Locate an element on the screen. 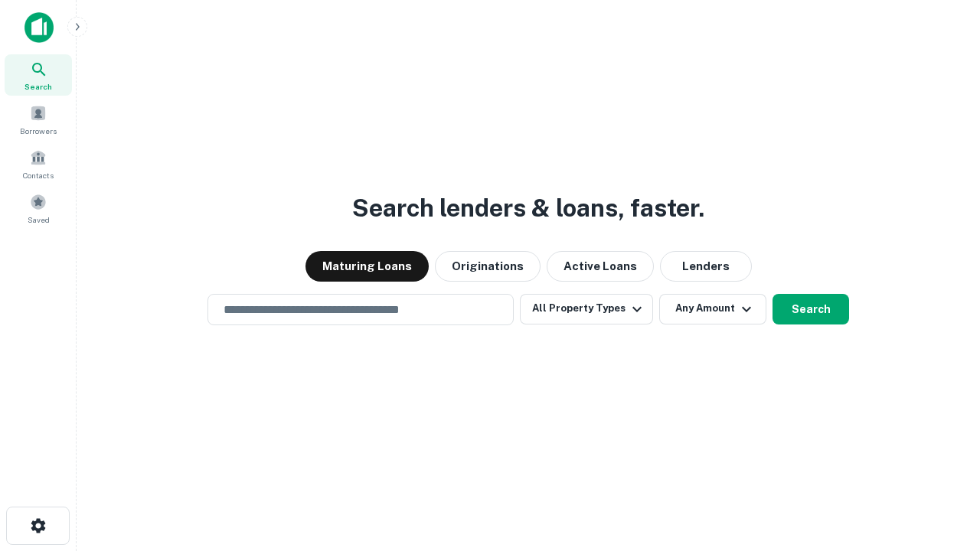 This screenshot has width=980, height=551. div: Contacts is located at coordinates (39, 164).